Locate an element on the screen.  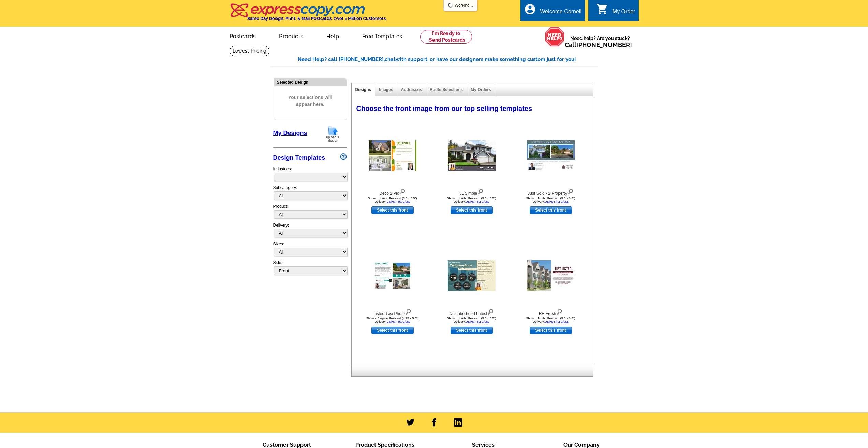
span: Choose the front image from our top selling templates is located at coordinates (445, 108).